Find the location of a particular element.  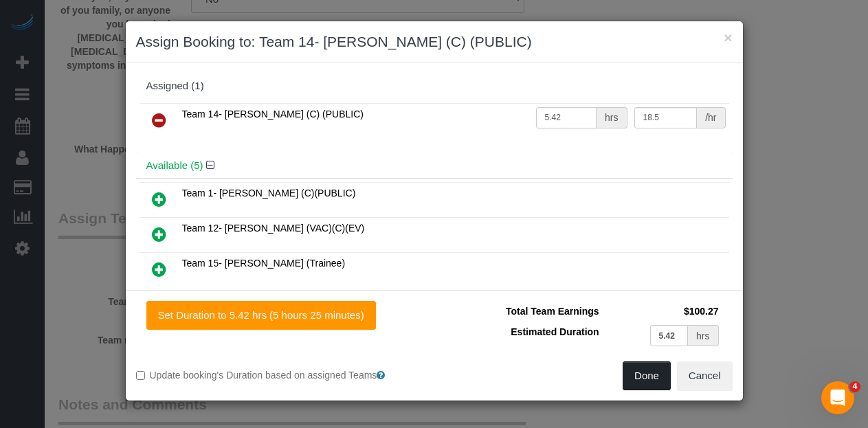

input: Update booking's Duration based on assigned Teams is located at coordinates (140, 376).